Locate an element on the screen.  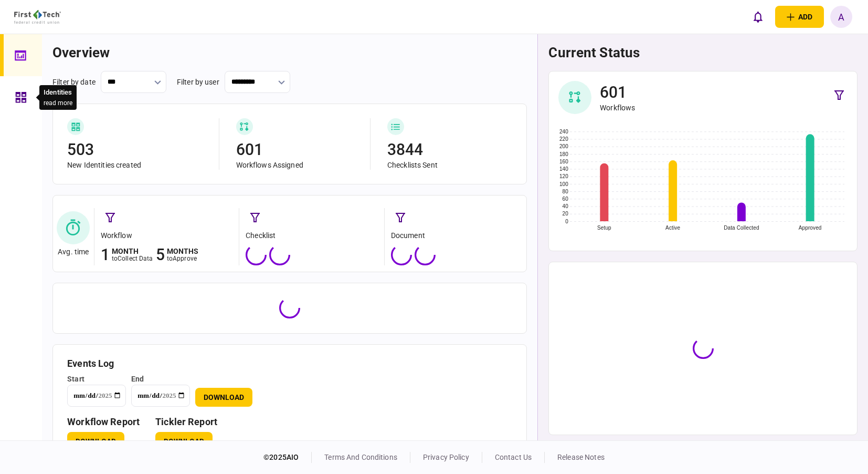
div: Workflows Assigned is located at coordinates (299, 165).